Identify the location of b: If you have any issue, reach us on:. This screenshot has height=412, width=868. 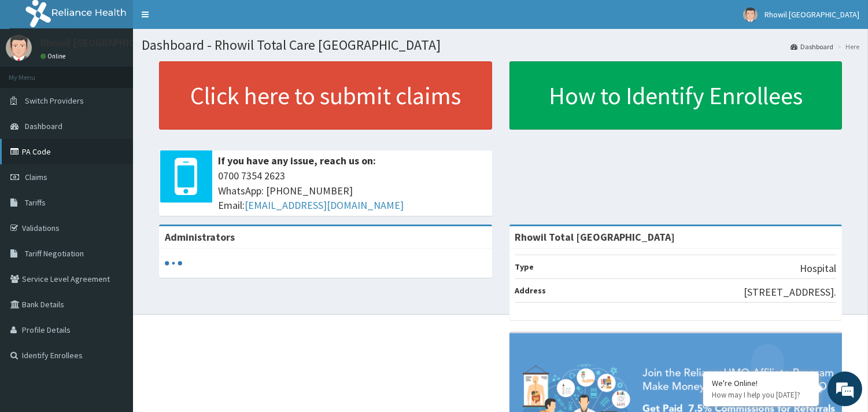
(297, 160).